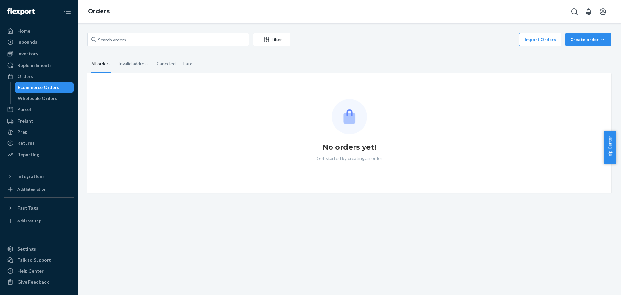 This screenshot has width=621, height=295. What do you see at coordinates (24, 31) in the screenshot?
I see `div: Home` at bounding box center [24, 31].